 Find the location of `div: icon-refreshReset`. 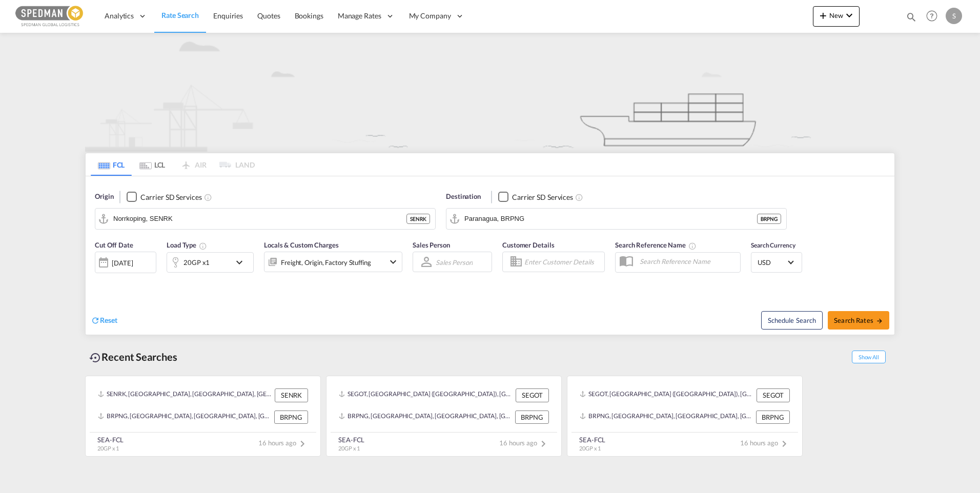

div: icon-refreshReset is located at coordinates (104, 320).